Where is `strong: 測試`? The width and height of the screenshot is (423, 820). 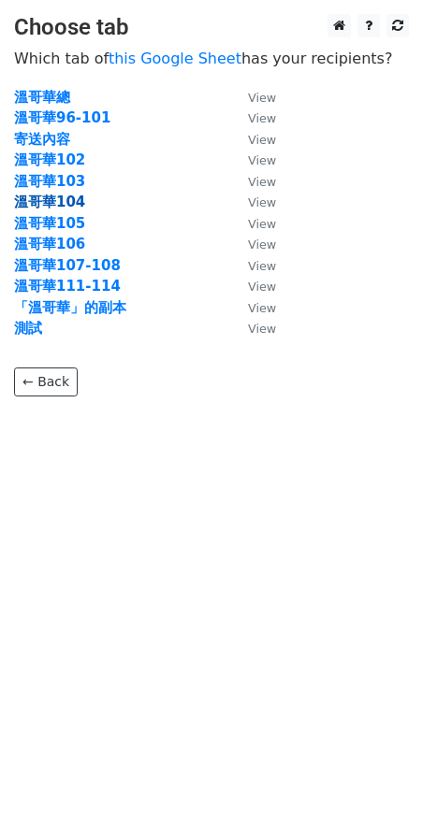
strong: 測試 is located at coordinates (28, 328).